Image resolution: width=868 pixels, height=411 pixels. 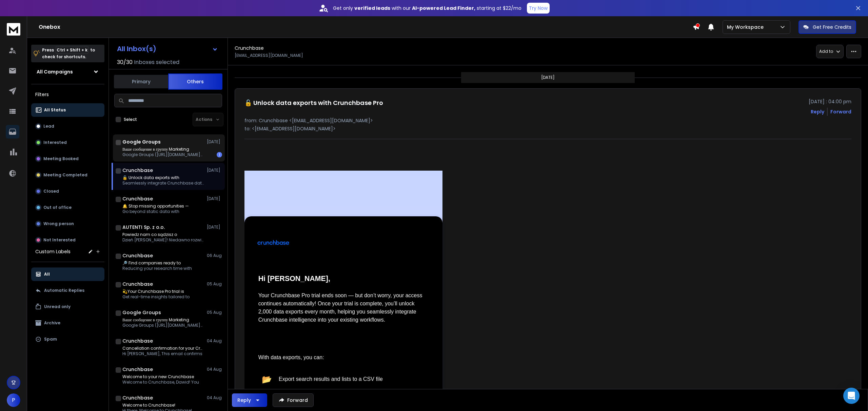 What do you see at coordinates (53, 323) in the screenshot?
I see `p: Archive` at bounding box center [53, 323].